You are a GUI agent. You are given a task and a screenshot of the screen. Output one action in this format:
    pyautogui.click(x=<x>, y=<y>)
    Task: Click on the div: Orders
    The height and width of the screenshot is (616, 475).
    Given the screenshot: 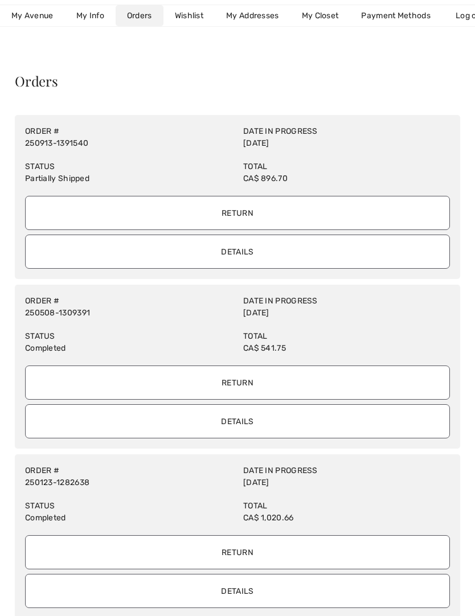 What is the action you would take?
    pyautogui.click(x=237, y=81)
    